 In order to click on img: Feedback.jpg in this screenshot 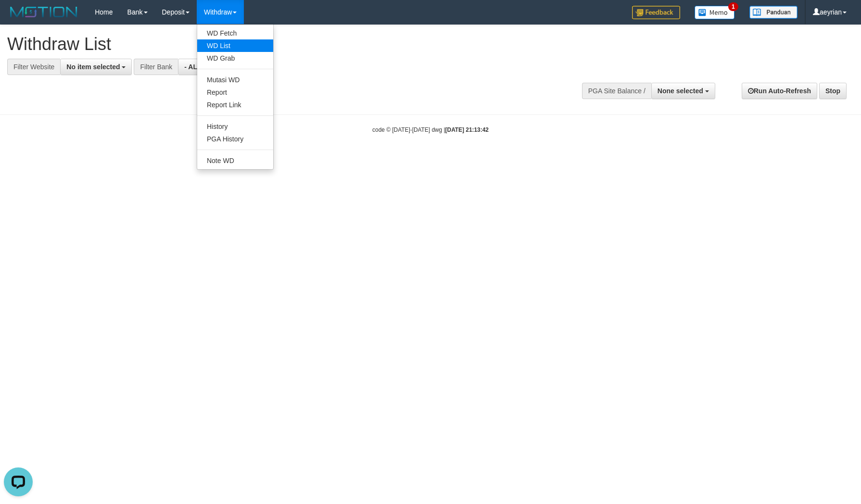, I will do `click(656, 13)`.